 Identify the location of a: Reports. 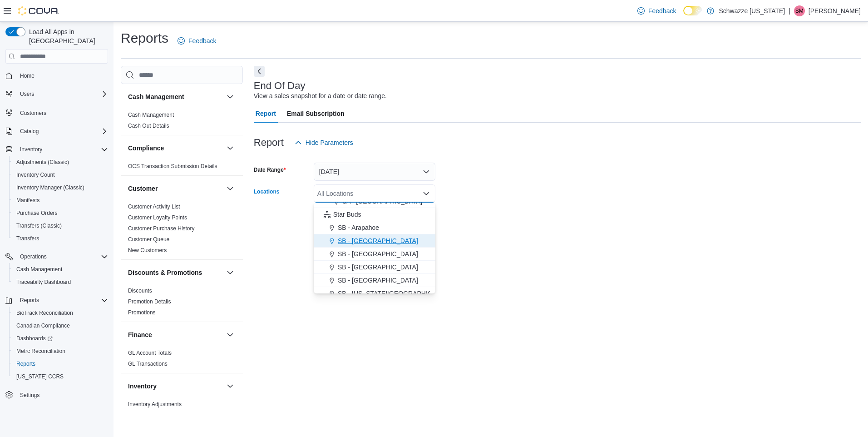
(26, 364).